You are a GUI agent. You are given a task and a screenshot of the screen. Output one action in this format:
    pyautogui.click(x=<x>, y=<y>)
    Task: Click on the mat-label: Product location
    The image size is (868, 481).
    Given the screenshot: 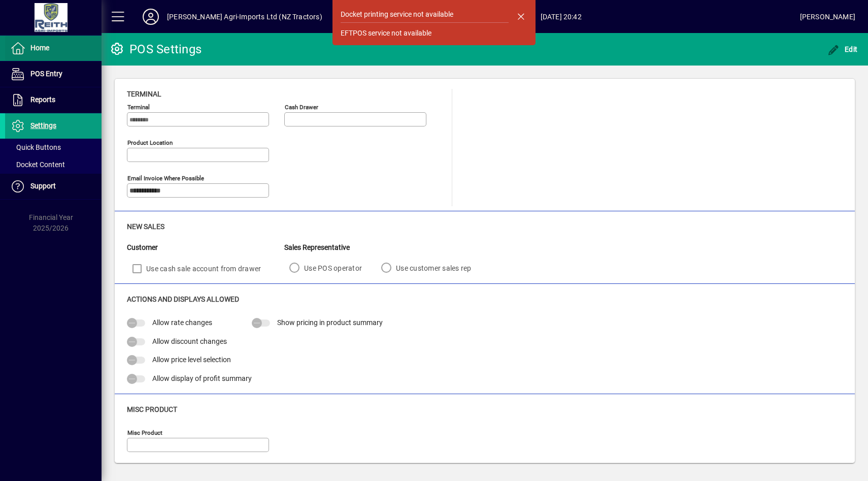 What is the action you would take?
    pyautogui.click(x=150, y=142)
    